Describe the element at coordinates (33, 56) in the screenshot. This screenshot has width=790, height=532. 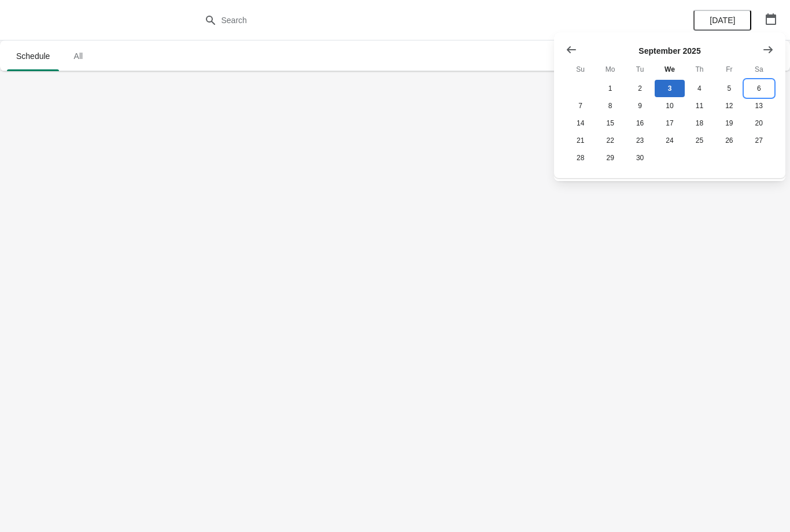
I see `span: Schedule` at that location.